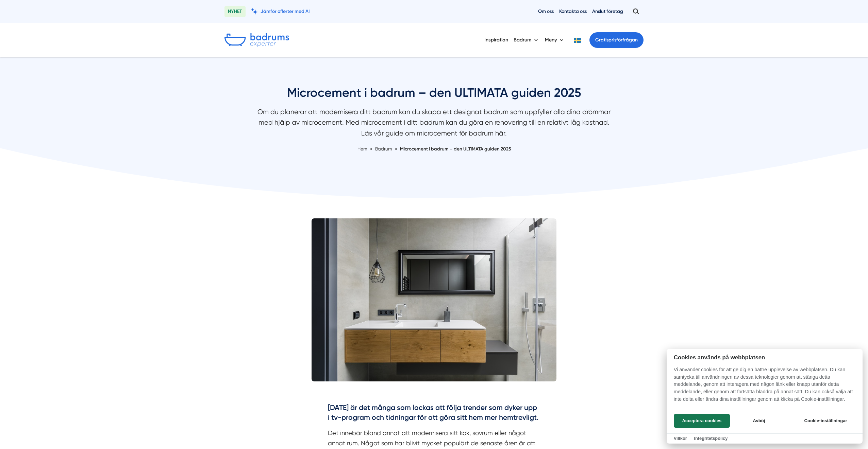  What do you see at coordinates (765, 357) in the screenshot?
I see `h2: Cookies används på webbplatsen` at bounding box center [765, 357].